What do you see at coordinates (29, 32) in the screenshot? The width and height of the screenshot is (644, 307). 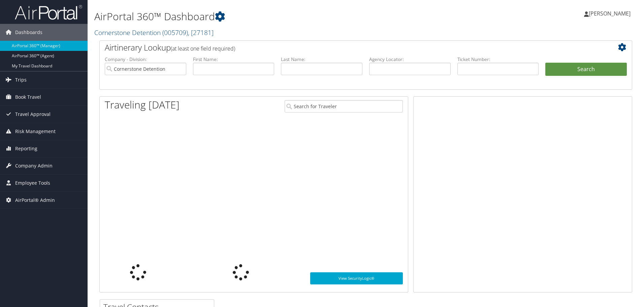 I see `span: Dashboards` at bounding box center [29, 32].